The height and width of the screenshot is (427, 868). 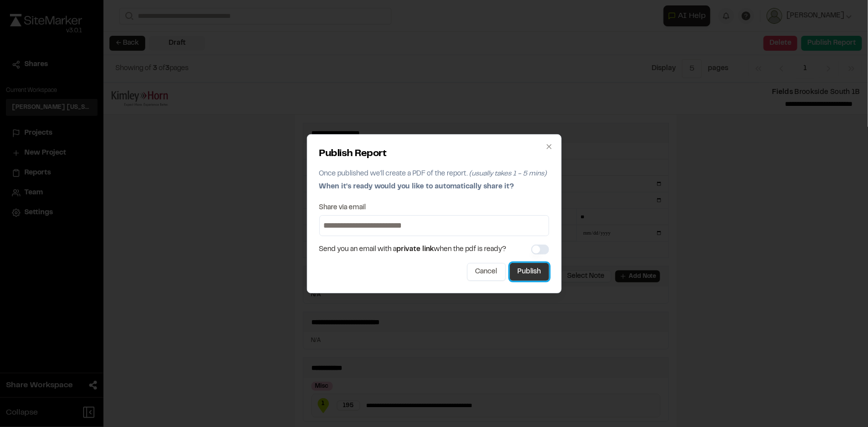 What do you see at coordinates (434, 174) in the screenshot?
I see `p: Once published we'll create a PDF of the report.` at bounding box center [434, 174].